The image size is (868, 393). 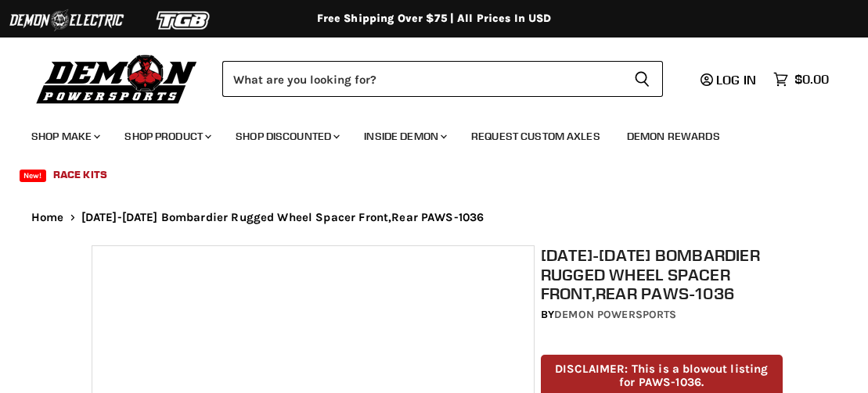 I want to click on a: Race Kits, so click(x=80, y=174).